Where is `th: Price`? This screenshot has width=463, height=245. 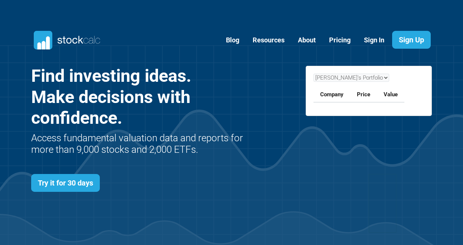
th: Price is located at coordinates (364, 95).